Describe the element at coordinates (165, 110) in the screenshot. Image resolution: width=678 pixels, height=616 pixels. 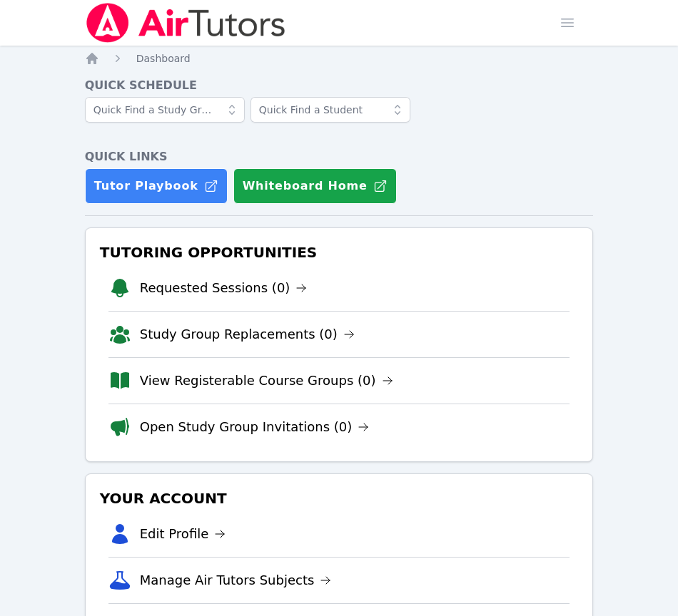
I see `input: Quick Find a Study Group` at that location.